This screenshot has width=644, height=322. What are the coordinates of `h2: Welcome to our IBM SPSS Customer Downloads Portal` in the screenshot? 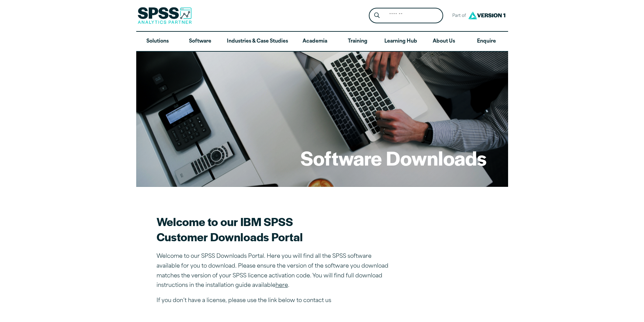 It's located at (275, 229).